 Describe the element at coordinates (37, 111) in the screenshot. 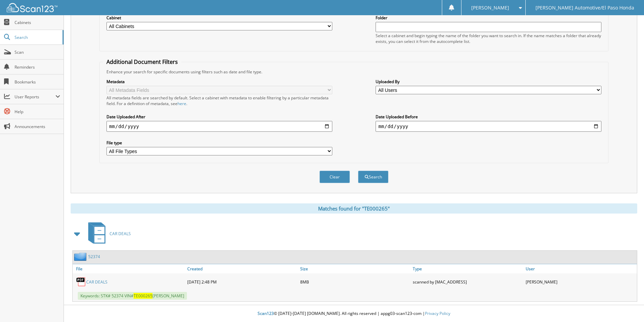

I see `span: Help` at that location.